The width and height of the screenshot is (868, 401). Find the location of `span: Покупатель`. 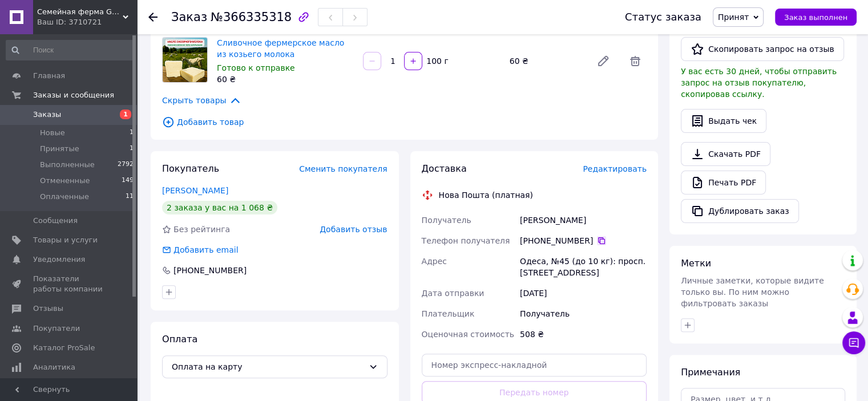

span: Покупатель is located at coordinates (191, 168).